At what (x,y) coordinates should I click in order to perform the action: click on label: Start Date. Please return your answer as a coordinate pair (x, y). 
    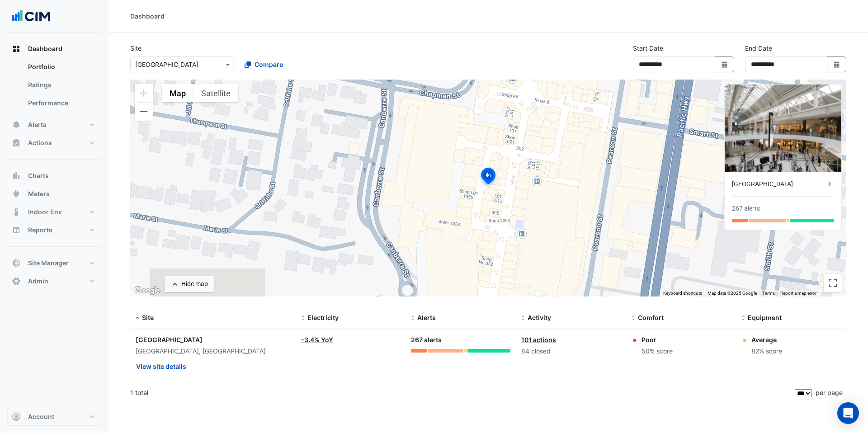
    Looking at the image, I should click on (648, 48).